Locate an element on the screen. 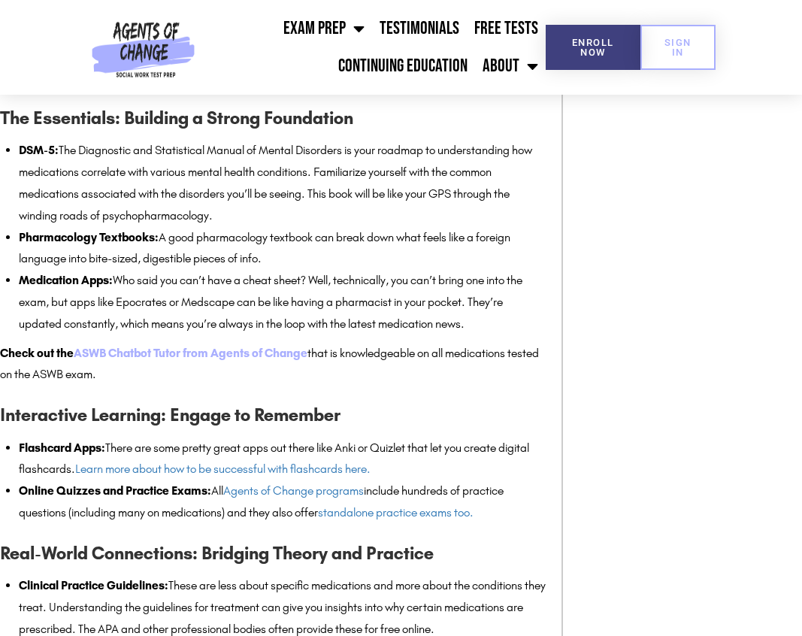  strong: DSM-5: is located at coordinates (38, 150).